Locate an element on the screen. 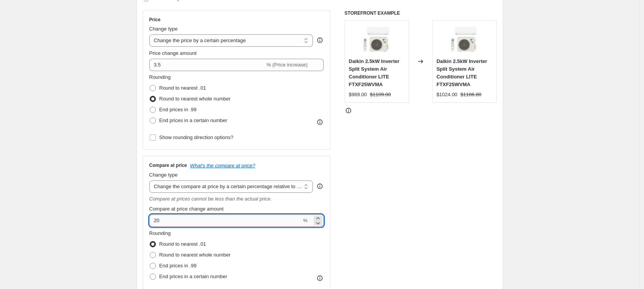  i: What's the compare at price? is located at coordinates (223, 165).